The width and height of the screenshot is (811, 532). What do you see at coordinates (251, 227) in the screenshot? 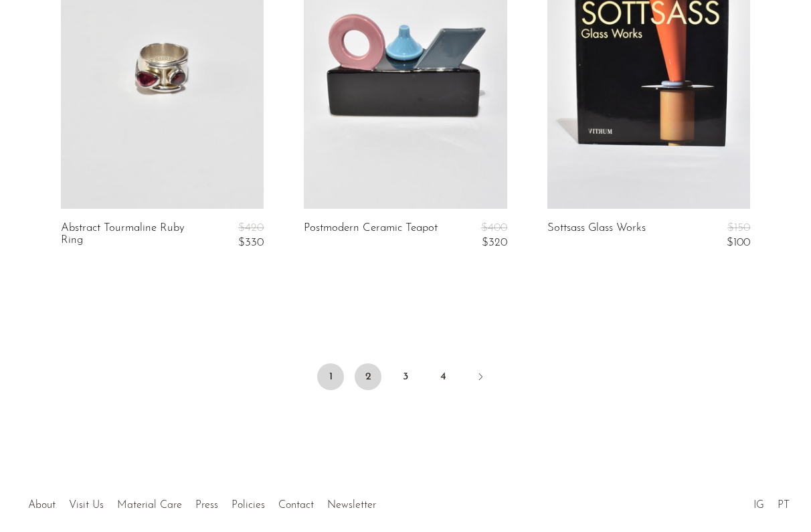
I see `span: $420` at bounding box center [251, 227].